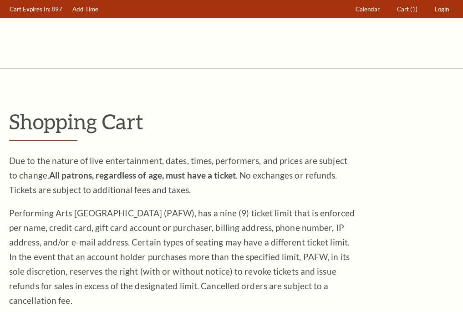 This screenshot has height=312, width=463. Describe the element at coordinates (178, 175) in the screenshot. I see `span: Due to the nature of live entertainment, dates, times, performers, and prices are subject to chan...` at that location.